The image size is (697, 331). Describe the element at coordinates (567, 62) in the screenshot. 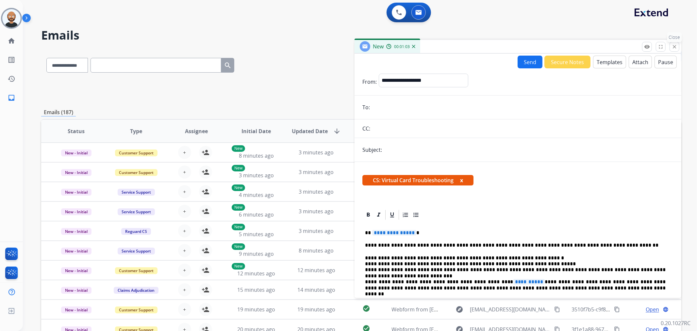

I see `button: Secure Notes` at that location.